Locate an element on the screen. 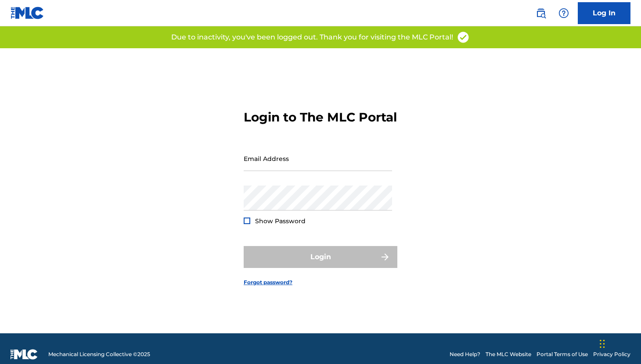 The image size is (641, 364). span: Show Password is located at coordinates (280, 221).